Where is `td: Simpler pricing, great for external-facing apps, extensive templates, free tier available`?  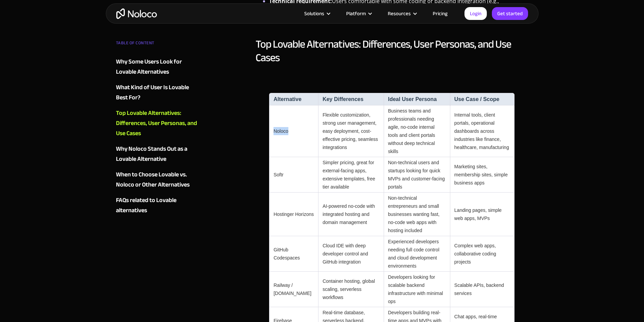
td: Simpler pricing, great for external-facing apps, extensive templates, free tier available is located at coordinates (351, 174).